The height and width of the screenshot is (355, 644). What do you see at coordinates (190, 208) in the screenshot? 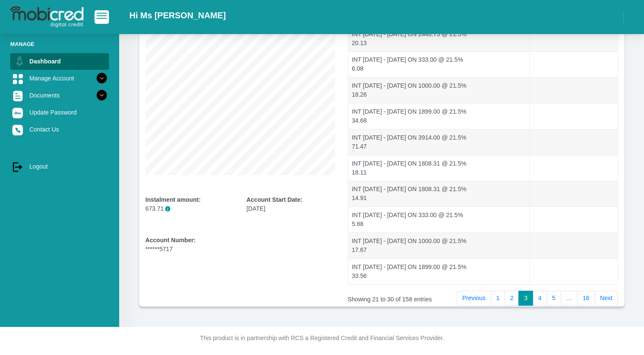
I see `p: 673.71` at bounding box center [190, 208].